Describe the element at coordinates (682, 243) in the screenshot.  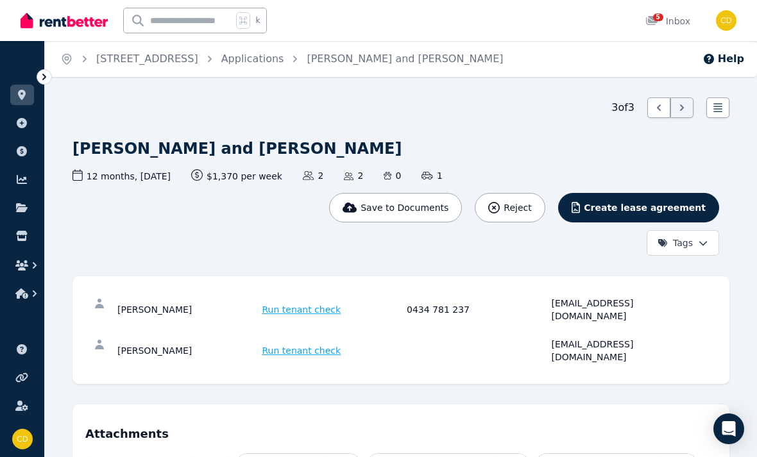
I see `button: Tags` at that location.